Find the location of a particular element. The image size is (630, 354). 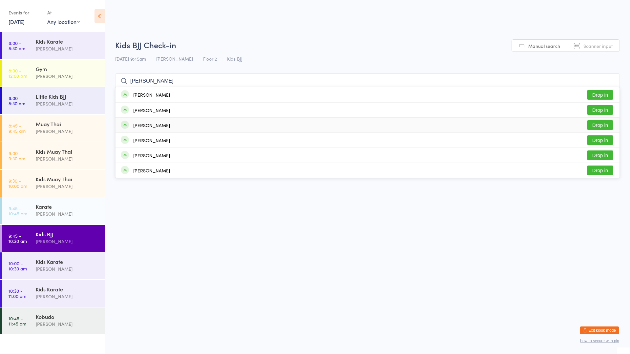

time: 8:45 - 9:45 am is located at coordinates (17, 128).